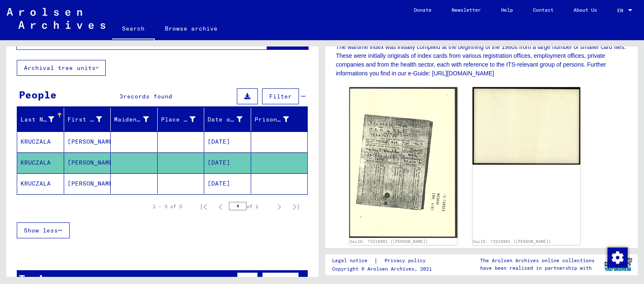  What do you see at coordinates (250, 206) in the screenshot?
I see `div: of 1` at bounding box center [250, 206].